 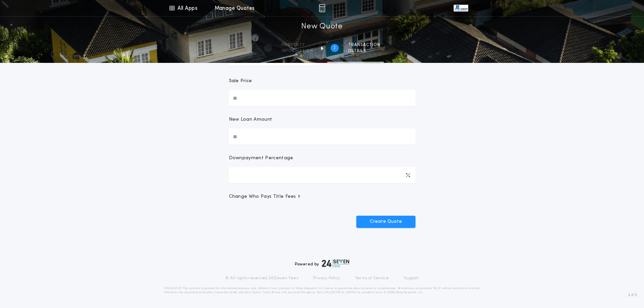 What do you see at coordinates (335, 263) in the screenshot?
I see `img: logo` at bounding box center [335, 263].